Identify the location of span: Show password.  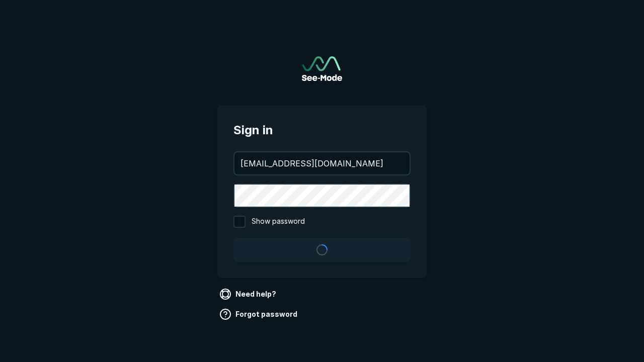
(278, 221).